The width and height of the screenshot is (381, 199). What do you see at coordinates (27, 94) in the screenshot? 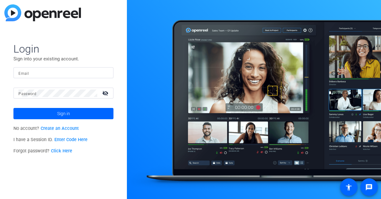
I see `mat-label: Password` at bounding box center [27, 94].